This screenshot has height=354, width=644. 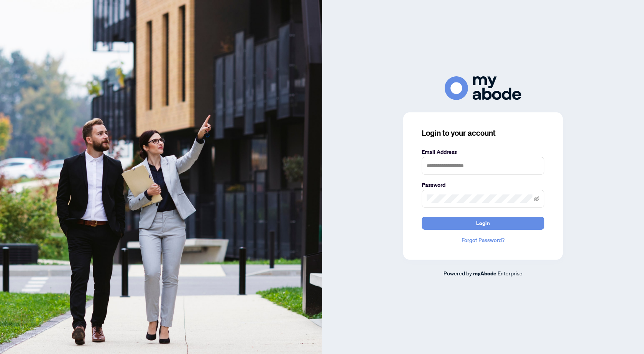 I want to click on button: Login, so click(x=483, y=223).